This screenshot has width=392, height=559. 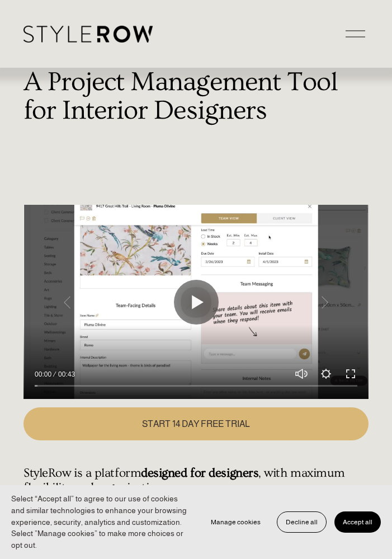 I want to click on p: Select “Accept all” to agree to our use of cookies and similar technologies to enhance your brows..., so click(x=102, y=522).